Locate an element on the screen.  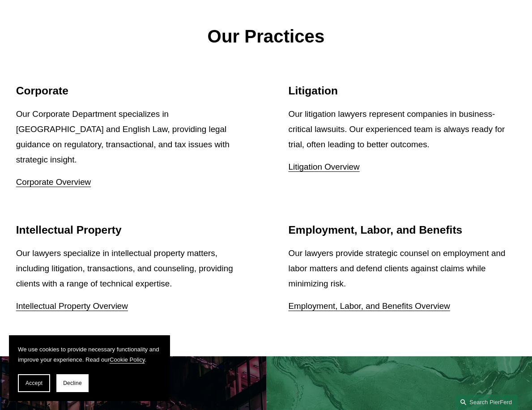
section: Cookie banner is located at coordinates (90, 368).